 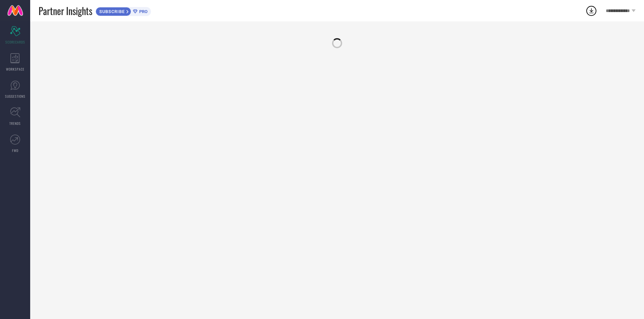 I want to click on span: SCORECARDS, so click(x=15, y=42).